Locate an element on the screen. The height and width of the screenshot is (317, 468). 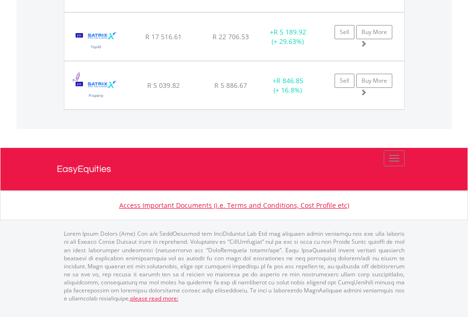
p: Lorem Ipsum Dolors (Ame) Con a/e SeddOeiusmod tem InciDiduntut Lab Etd mag aliquaen admin veniamq... is located at coordinates (234, 266).